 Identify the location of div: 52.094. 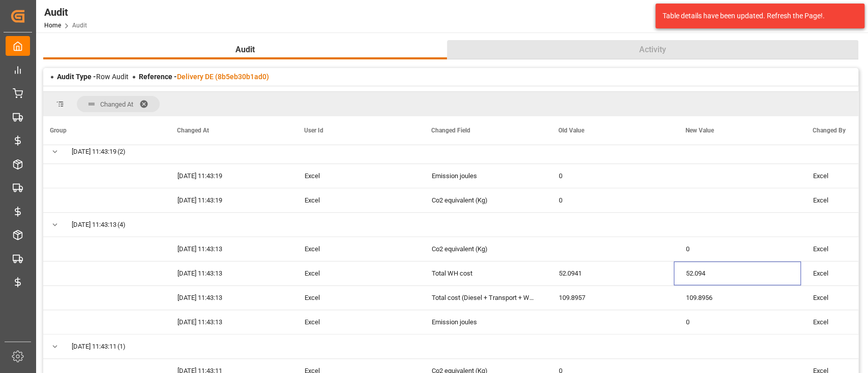
(737, 273).